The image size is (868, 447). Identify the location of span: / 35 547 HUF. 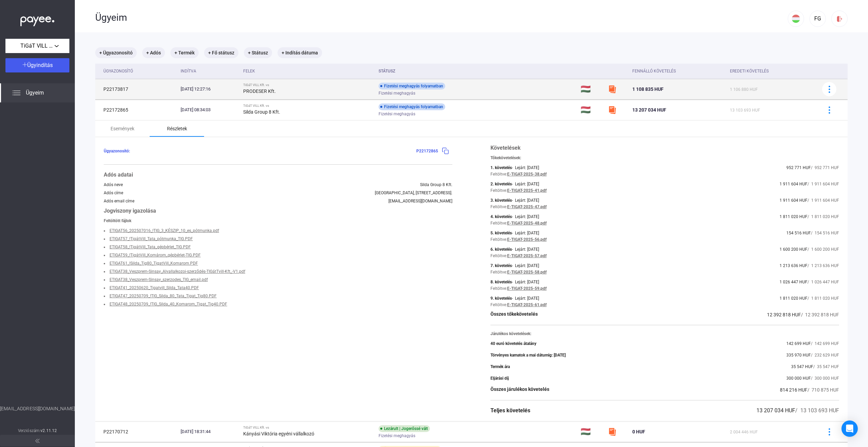
(826, 367).